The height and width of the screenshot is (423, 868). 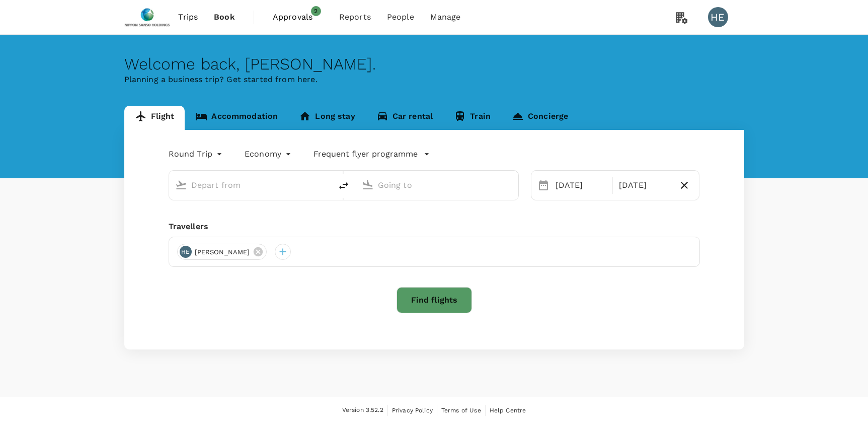 I want to click on p: Planning a business trip? Get started from here., so click(x=434, y=79).